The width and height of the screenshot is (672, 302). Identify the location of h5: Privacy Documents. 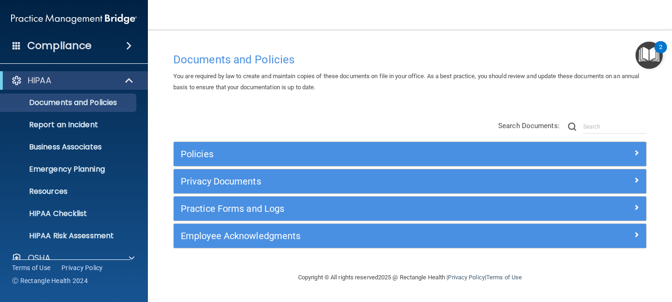
(351, 181).